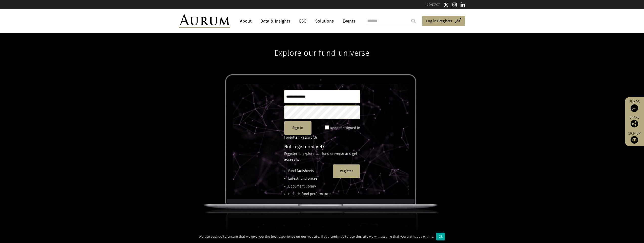  Describe the element at coordinates (322, 45) in the screenshot. I see `h1: Explore our fund universe` at that location.